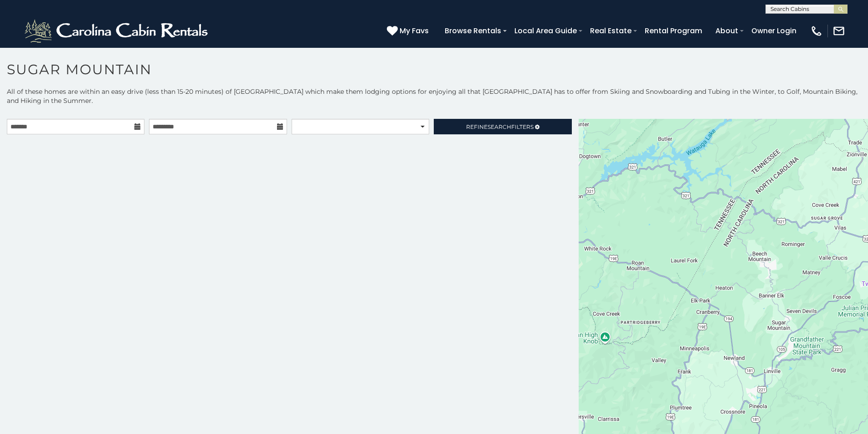 This screenshot has height=434, width=868. I want to click on a: Browse Rentals, so click(473, 31).